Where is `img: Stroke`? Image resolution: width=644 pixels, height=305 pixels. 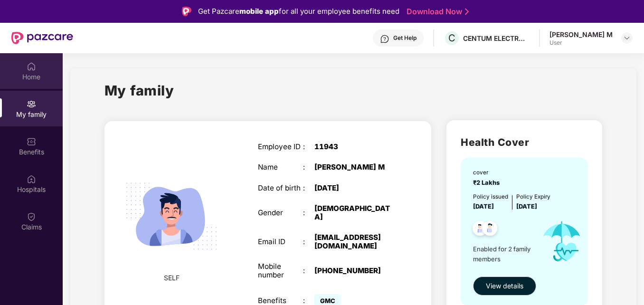
img: Stroke is located at coordinates (467, 11).